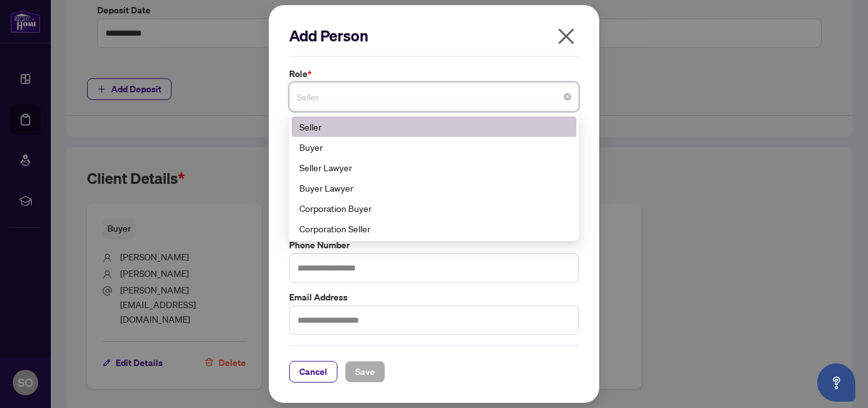 The image size is (868, 408). I want to click on button: Cancel, so click(313, 371).